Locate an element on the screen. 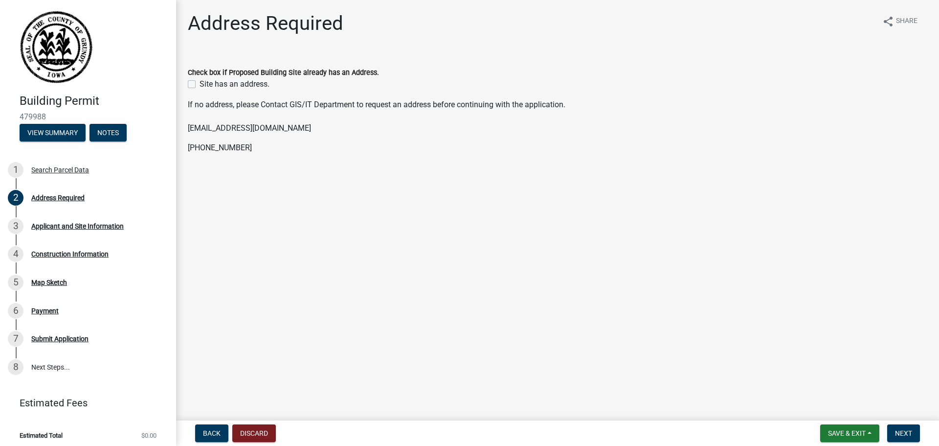  div: 4 is located at coordinates (16, 254).